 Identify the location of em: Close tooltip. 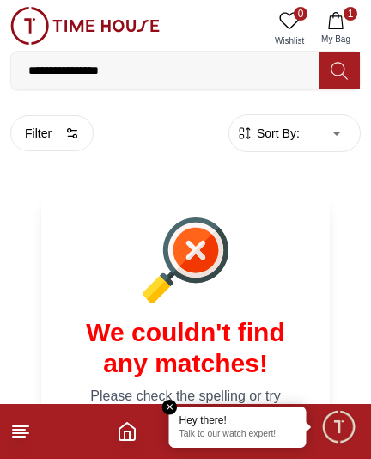
(170, 407).